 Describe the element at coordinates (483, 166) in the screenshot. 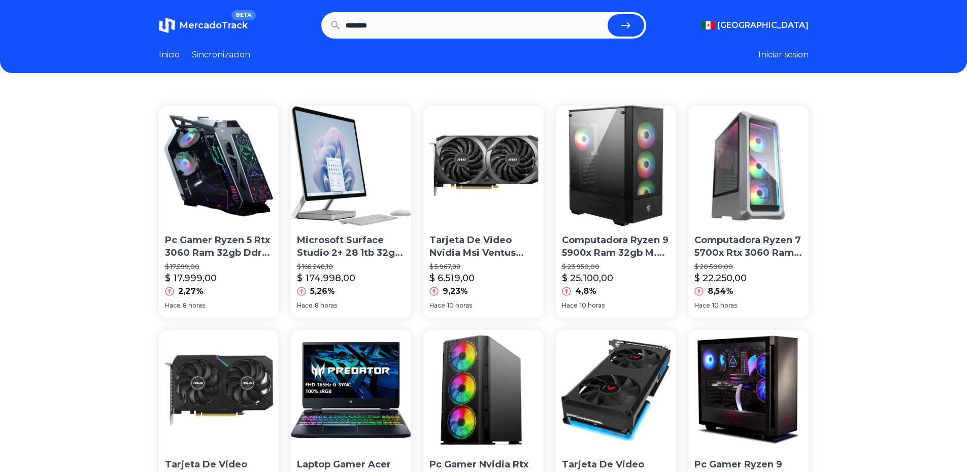

I see `img: Tarjeta De Video Nvidia Msi Ventus Geforce Rtx 30 Series Rtx 3060 Geforce Rtx 3060 Ventus 2x 12g ...` at that location.